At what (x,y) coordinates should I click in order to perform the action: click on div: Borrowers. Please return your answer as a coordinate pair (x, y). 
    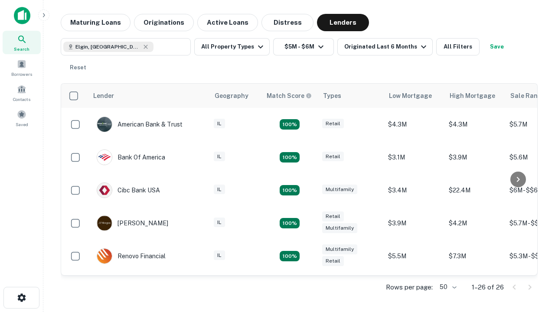
    Looking at the image, I should click on (22, 68).